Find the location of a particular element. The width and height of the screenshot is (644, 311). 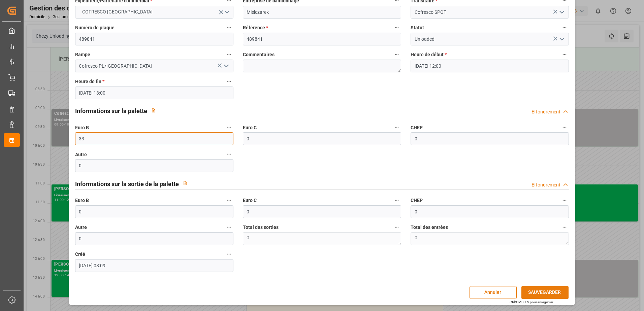

button: Total des sorties is located at coordinates (397, 227).